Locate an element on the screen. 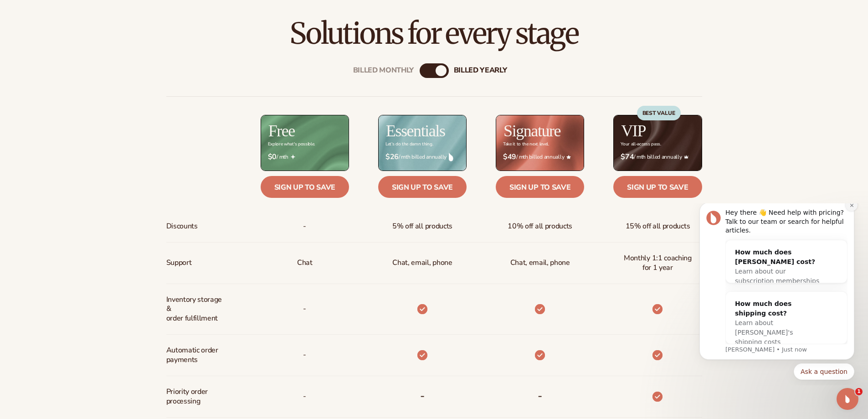  span: Automatic order payments is located at coordinates (197, 355).